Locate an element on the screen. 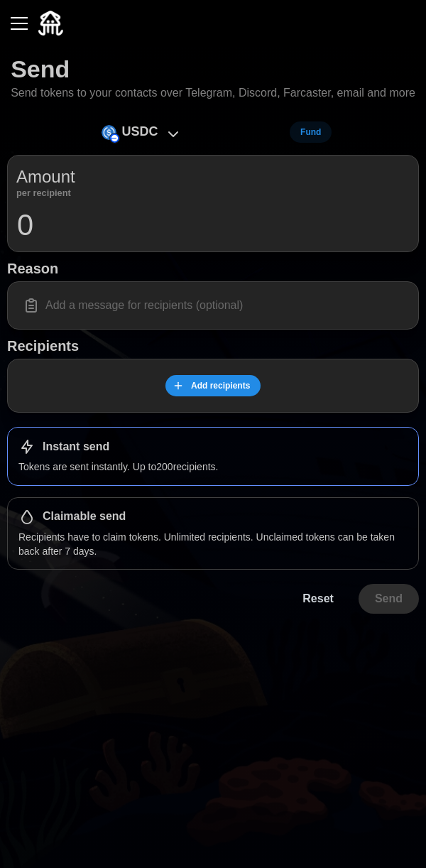 This screenshot has width=426, height=868. button: Send is located at coordinates (388, 599).